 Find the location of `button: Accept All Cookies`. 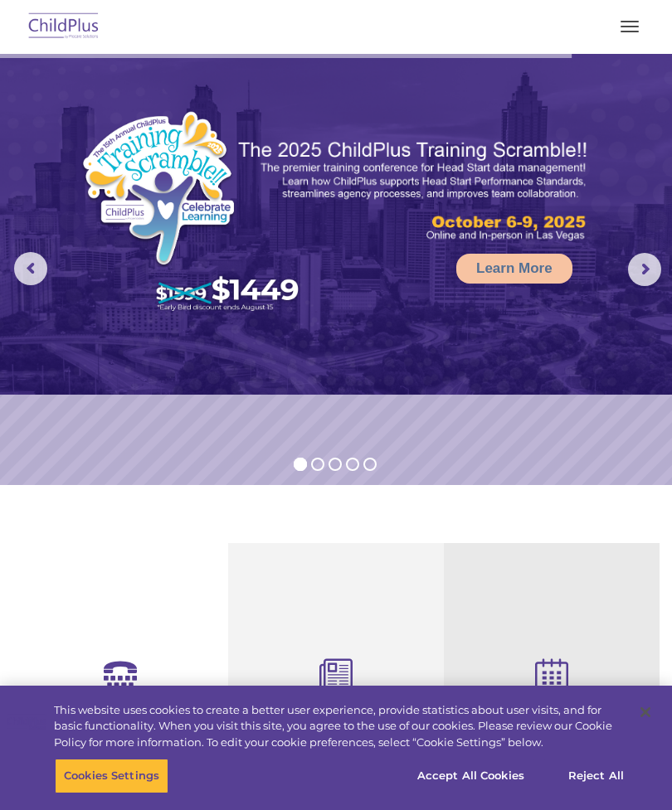

button: Accept All Cookies is located at coordinates (470, 777).